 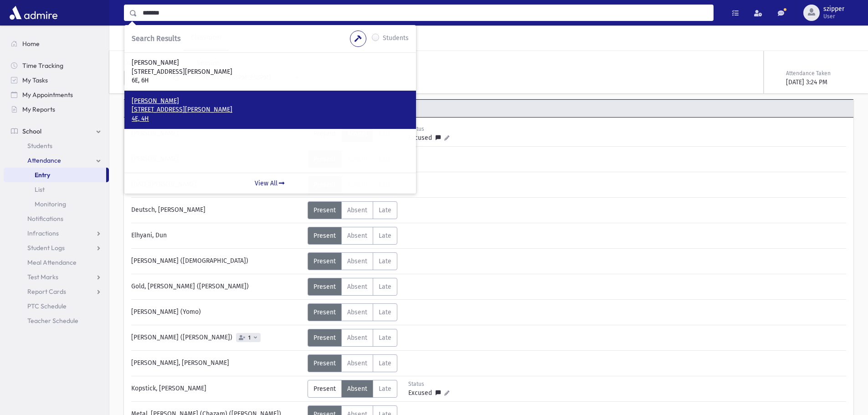 What do you see at coordinates (47, 95) in the screenshot?
I see `span: My Appointments` at bounding box center [47, 95].